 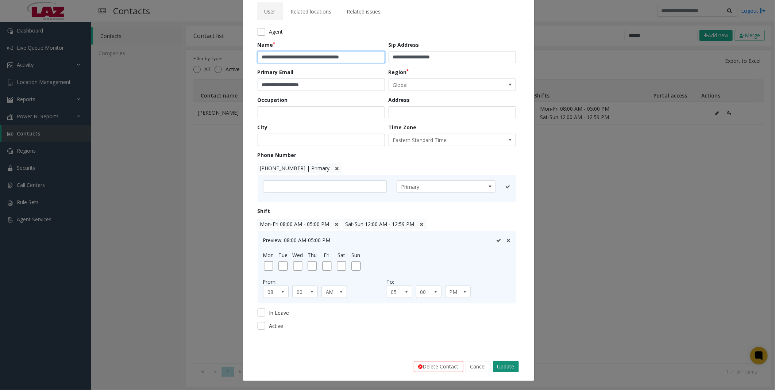 What do you see at coordinates (380, 224) in the screenshot?
I see `span: Sat-Sun 12:00 AM - 12:59 PM` at bounding box center [380, 224].